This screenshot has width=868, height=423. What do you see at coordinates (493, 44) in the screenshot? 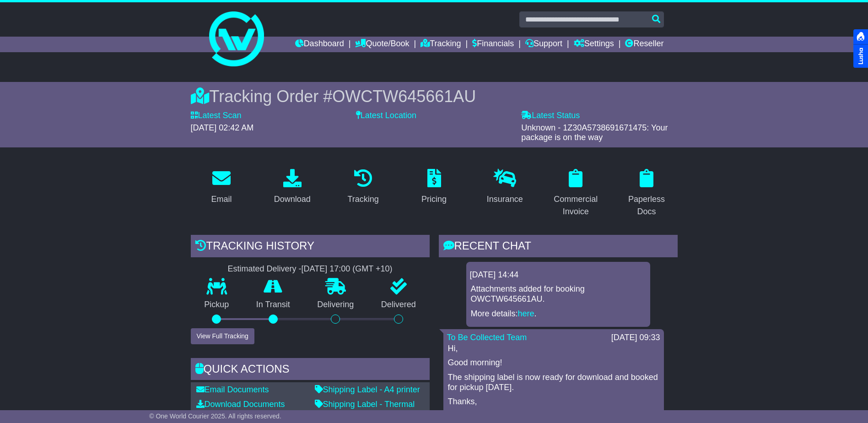
I see `a: Financials` at bounding box center [493, 44].